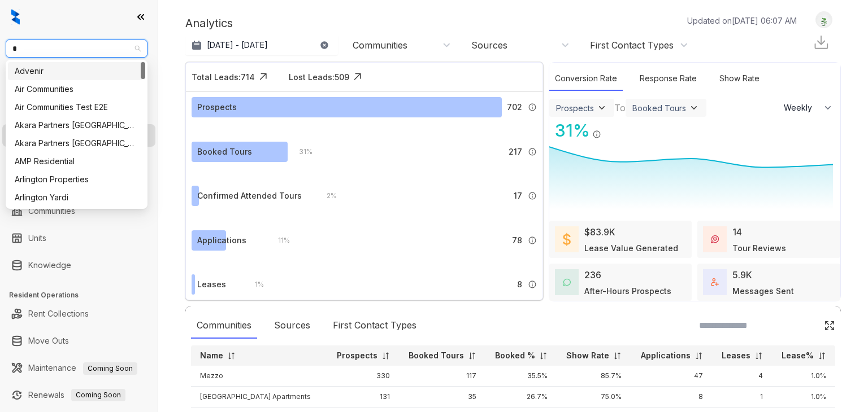 This screenshot has width=868, height=412. Describe the element at coordinates (668, 78) in the screenshot. I see `div: Response Rate` at that location.